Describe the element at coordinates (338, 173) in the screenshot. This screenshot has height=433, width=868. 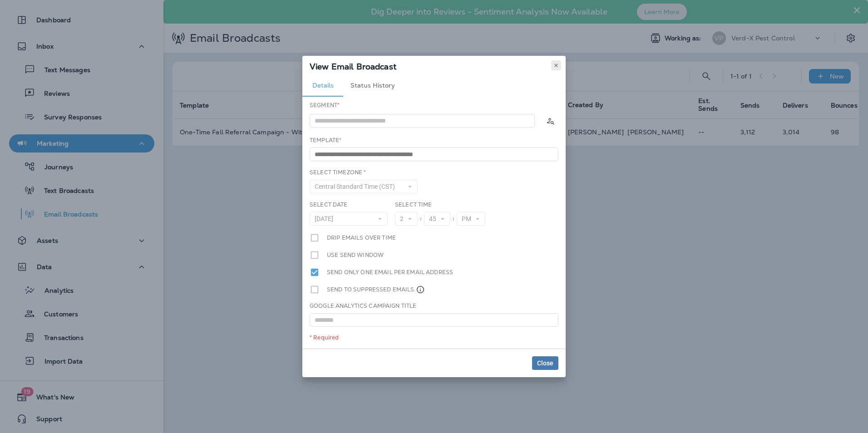
I see `label: Select Timezone` at that location.